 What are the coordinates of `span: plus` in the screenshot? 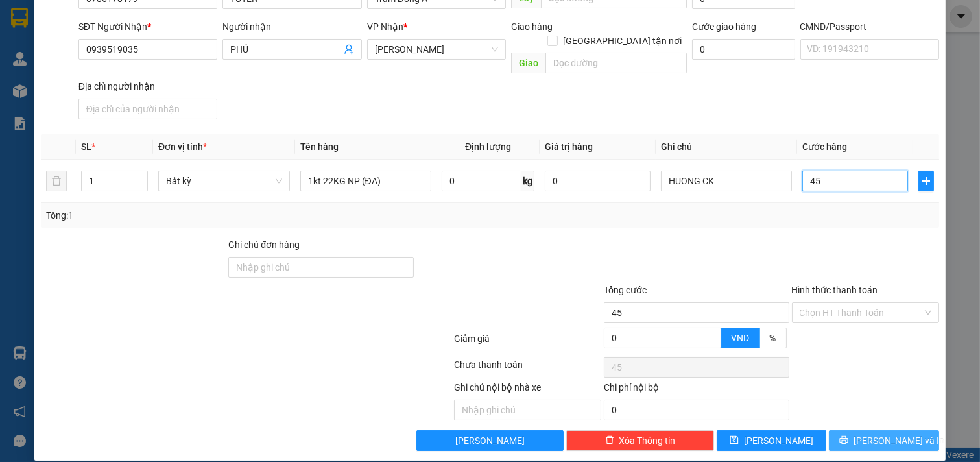 It's located at (926, 181).